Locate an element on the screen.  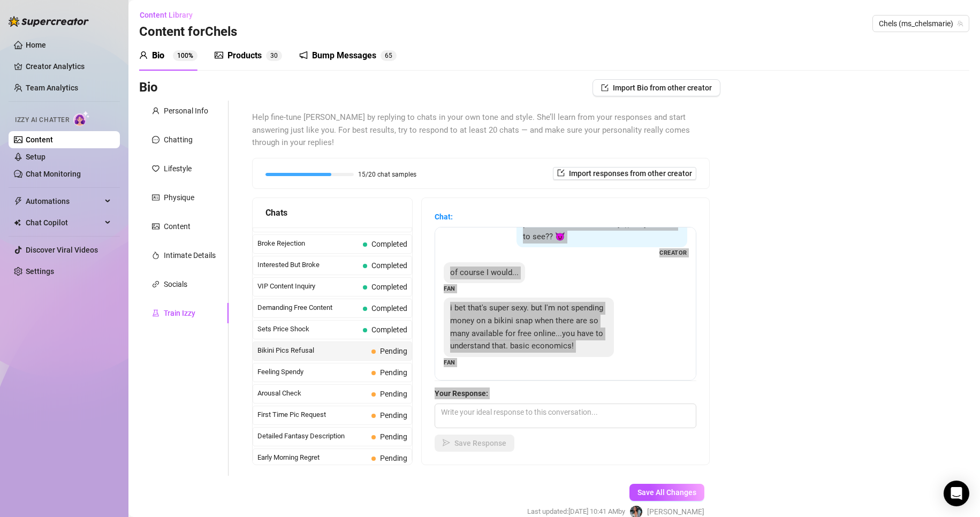
span: 5 is located at coordinates (390, 56).